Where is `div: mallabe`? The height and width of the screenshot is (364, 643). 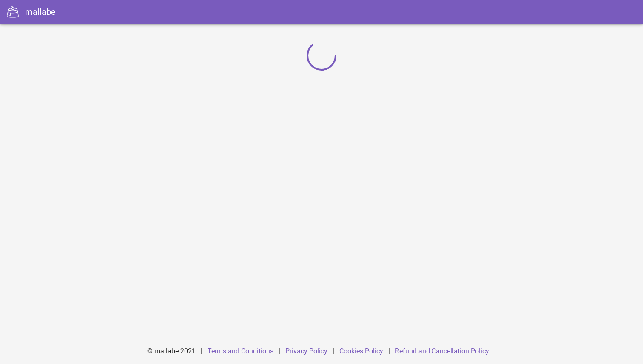 div: mallabe is located at coordinates (40, 12).